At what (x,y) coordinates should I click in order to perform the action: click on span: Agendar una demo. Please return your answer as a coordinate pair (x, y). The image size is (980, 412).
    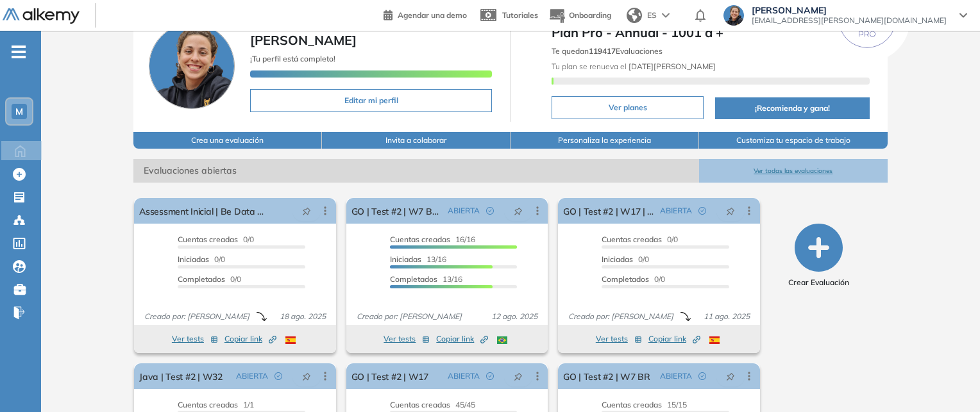
    Looking at the image, I should click on (432, 15).